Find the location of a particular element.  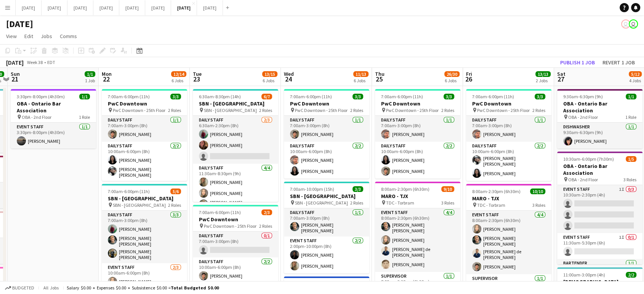

app-job-card: 3:30pm-8:00pm (4h30m)1/1OBA - Ontario Bar Association OBA - 2nd Floor1 RoleEvent Staff1/13:30pm-8... is located at coordinates (53, 119).